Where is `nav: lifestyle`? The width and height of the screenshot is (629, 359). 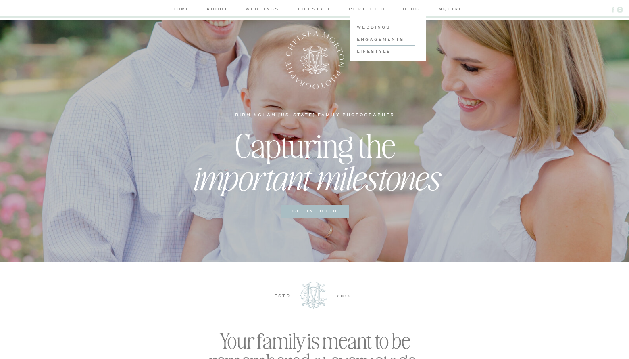 nav: lifestyle is located at coordinates (315, 10).